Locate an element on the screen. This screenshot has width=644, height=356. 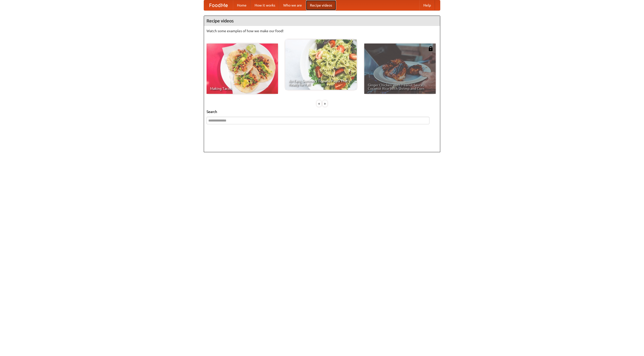
a: Recipe videos is located at coordinates (321, 5).